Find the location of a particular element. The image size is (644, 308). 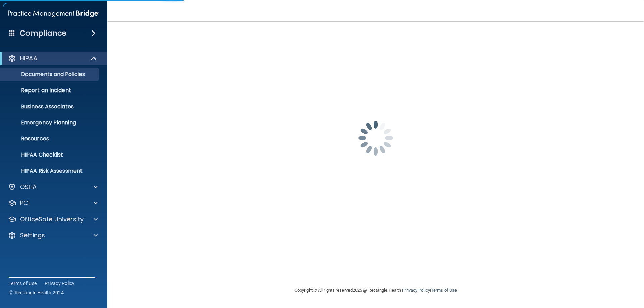

a: Settings is located at coordinates (53, 235).